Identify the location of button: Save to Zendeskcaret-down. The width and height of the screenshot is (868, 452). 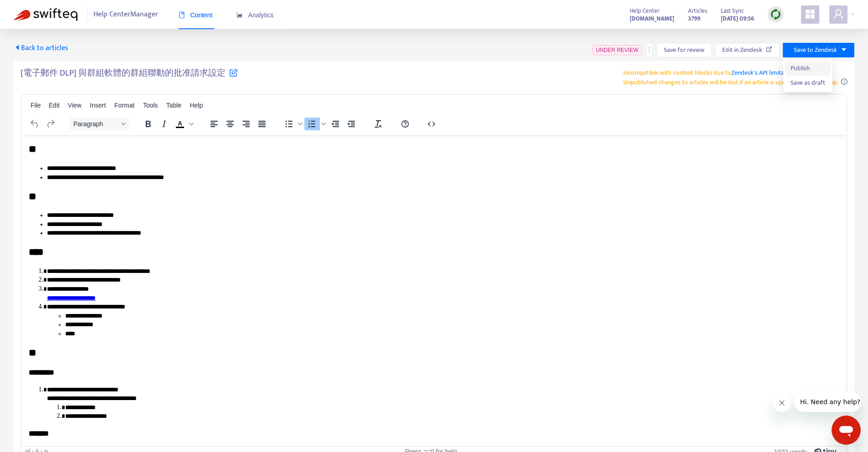
(819, 50).